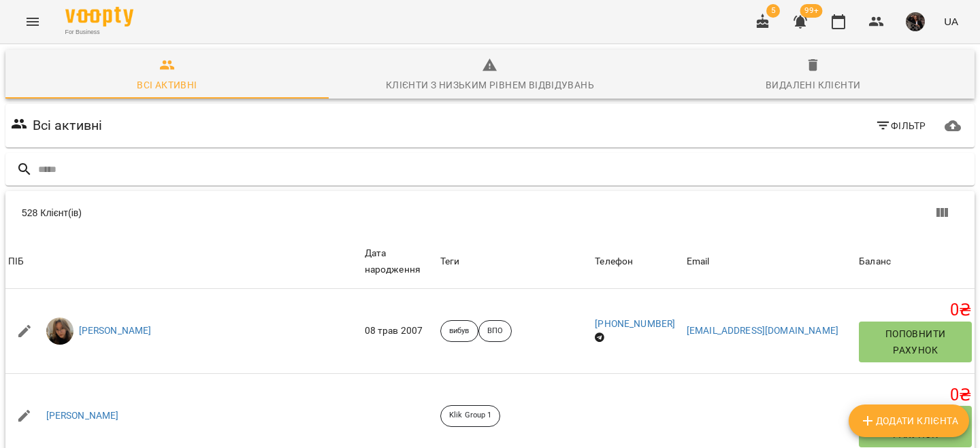 The height and width of the screenshot is (448, 980). What do you see at coordinates (470, 415) in the screenshot?
I see `p: Klik Group 1` at bounding box center [470, 415].